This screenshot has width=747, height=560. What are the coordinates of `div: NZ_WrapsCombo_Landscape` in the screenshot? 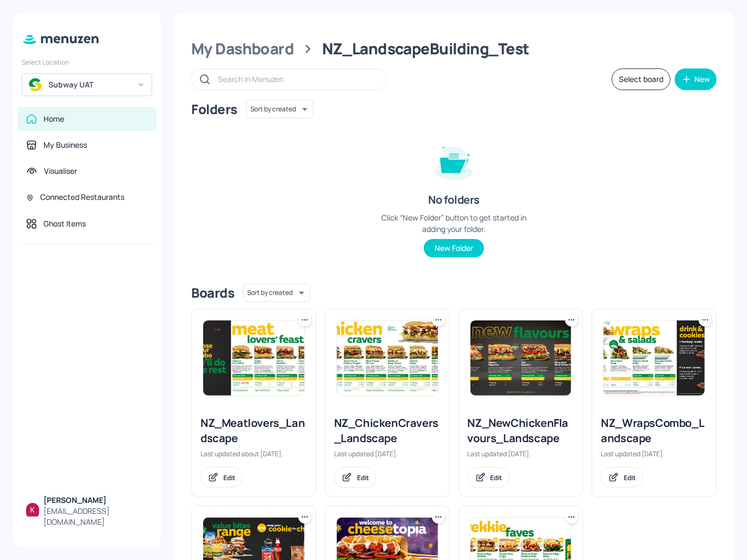 It's located at (654, 430).